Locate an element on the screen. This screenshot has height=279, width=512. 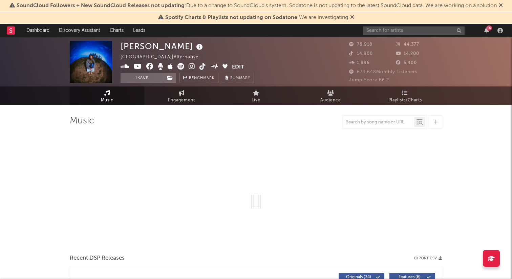
input: Search by song name or URL is located at coordinates (378, 122).